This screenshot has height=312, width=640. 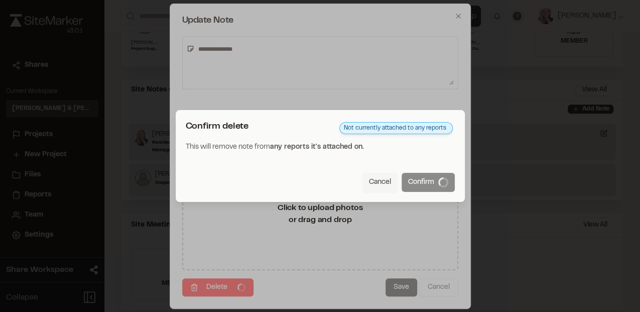 I want to click on p: This will remove note from, so click(x=320, y=147).